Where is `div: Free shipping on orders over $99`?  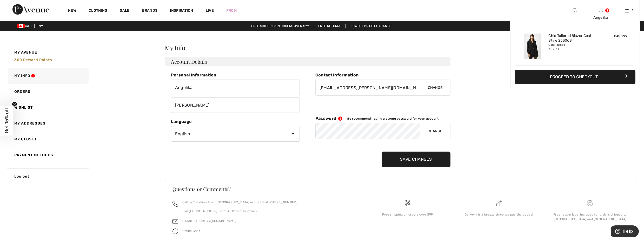
div: Free shipping on orders over $99 is located at coordinates (407, 214).